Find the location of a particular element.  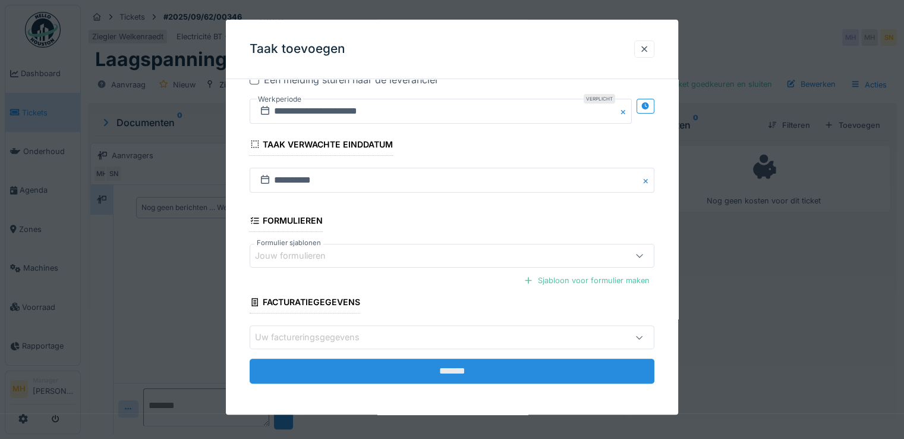

div: Facturatiegegevens is located at coordinates (305, 303).